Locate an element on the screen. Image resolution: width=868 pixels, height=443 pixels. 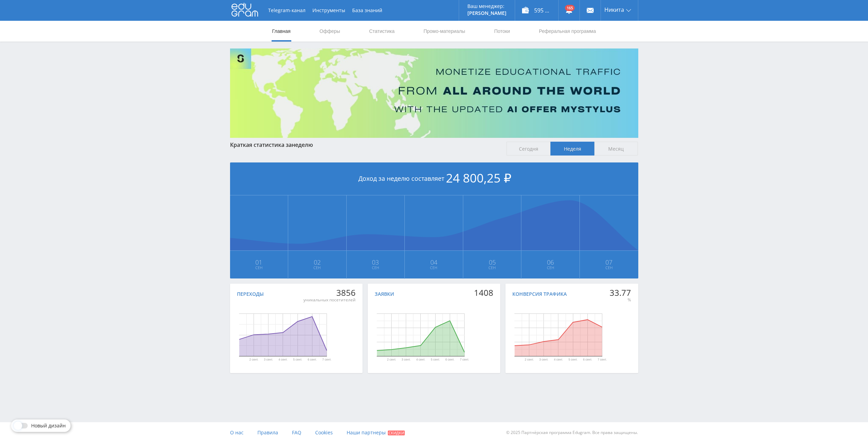
span: Неделя is located at coordinates (572, 149).